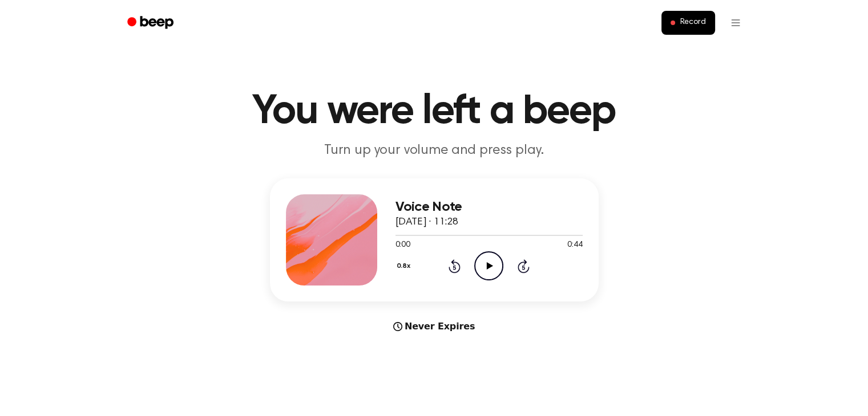  What do you see at coordinates (434, 112) in the screenshot?
I see `h1: You were left a beep` at bounding box center [434, 112].